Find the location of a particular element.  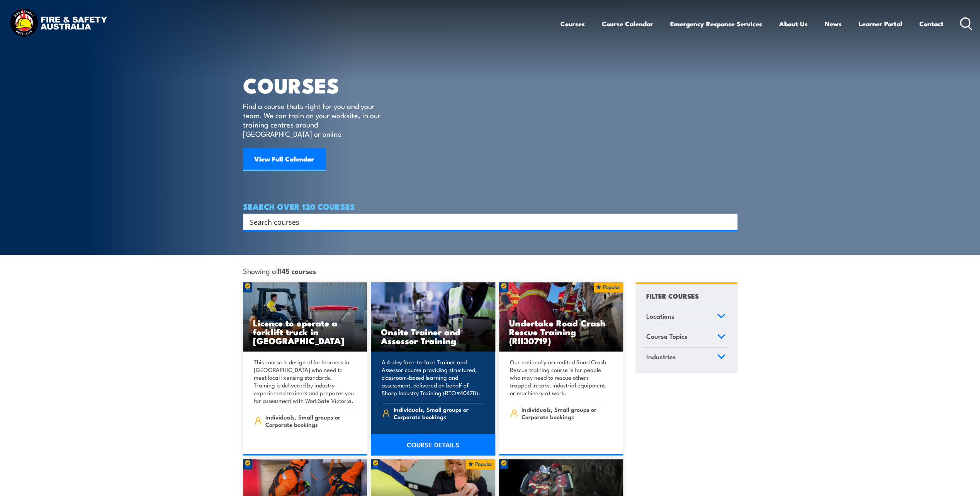

h1: COURSES is located at coordinates (317, 85).